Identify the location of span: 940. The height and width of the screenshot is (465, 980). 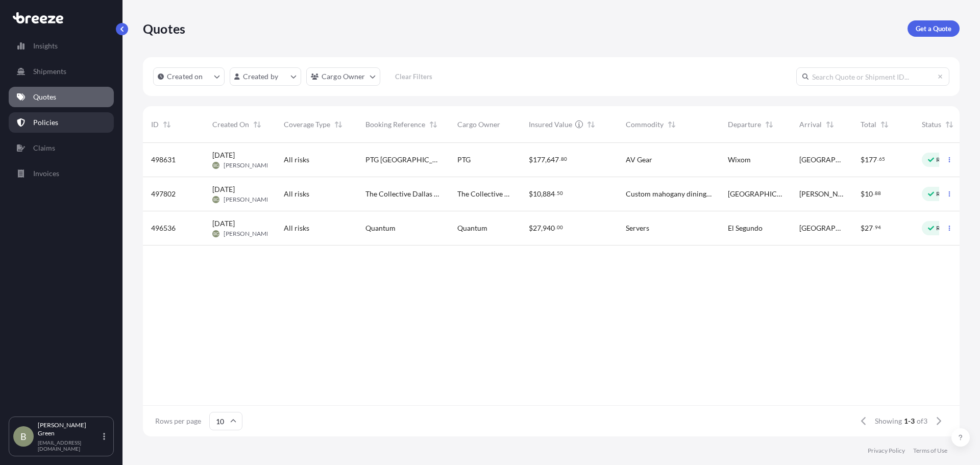
(549, 228).